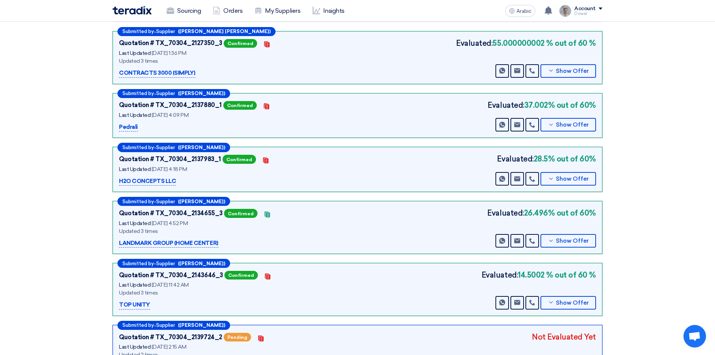 This screenshot has height=355, width=715. What do you see at coordinates (277, 11) in the screenshot?
I see `a: My Suppliers` at bounding box center [277, 11].